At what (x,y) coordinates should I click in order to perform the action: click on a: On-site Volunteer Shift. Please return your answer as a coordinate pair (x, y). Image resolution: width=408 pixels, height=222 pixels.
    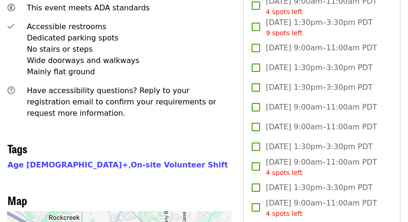
    Looking at the image, I should click on (179, 164).